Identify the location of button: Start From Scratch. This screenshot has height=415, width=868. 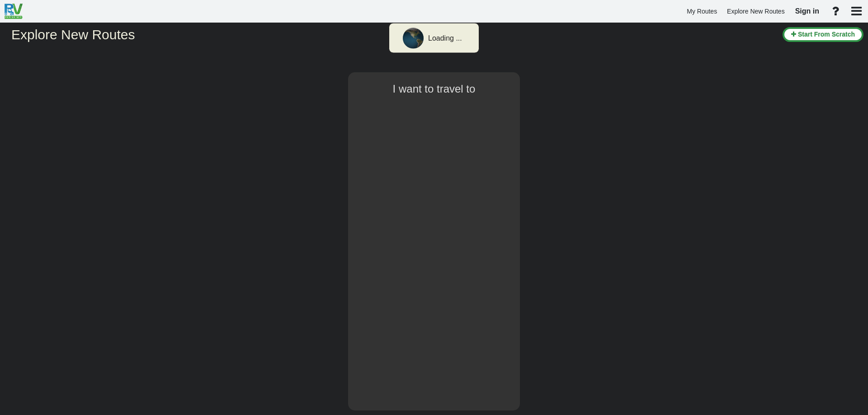
(823, 34).